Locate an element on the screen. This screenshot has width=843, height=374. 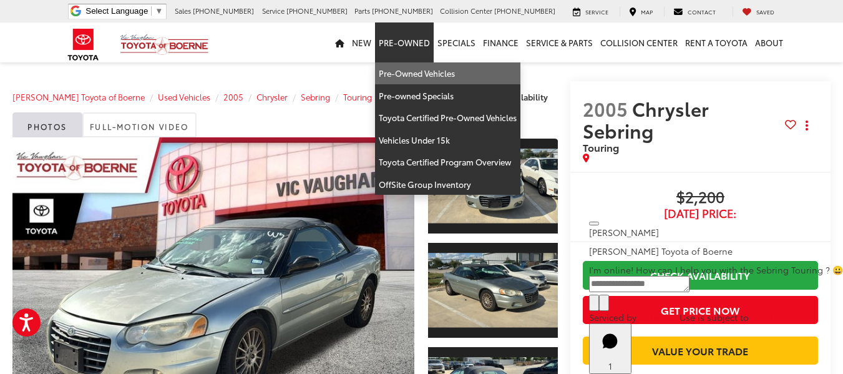
a: Home is located at coordinates (340, 42).